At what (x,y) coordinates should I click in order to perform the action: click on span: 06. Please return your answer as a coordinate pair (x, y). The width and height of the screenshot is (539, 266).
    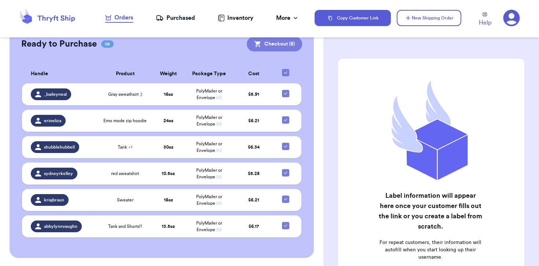
    Looking at the image, I should click on (108, 44).